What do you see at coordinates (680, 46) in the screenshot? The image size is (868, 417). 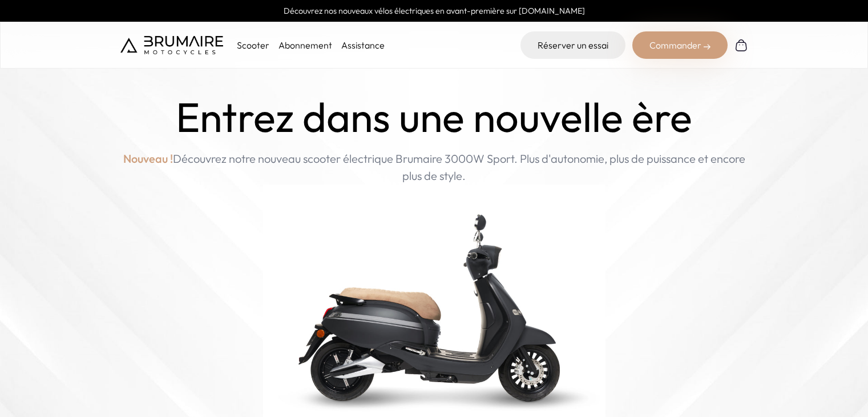 I see `div: Commander` at bounding box center [680, 46].